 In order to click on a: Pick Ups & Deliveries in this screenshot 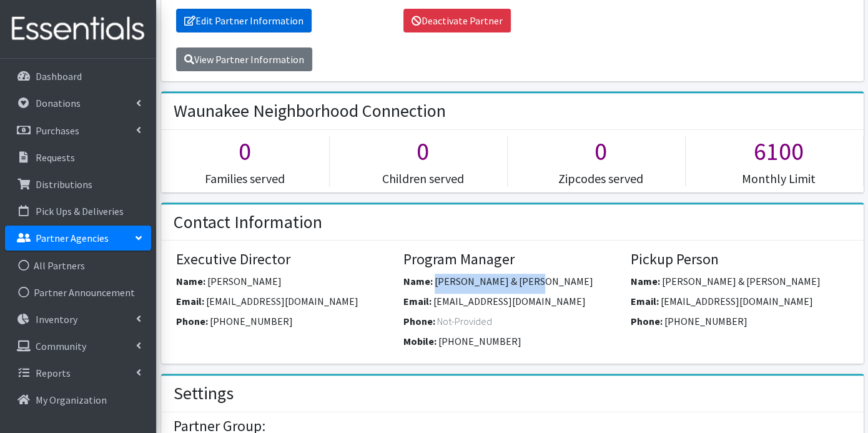, I will do `click(78, 212)`.